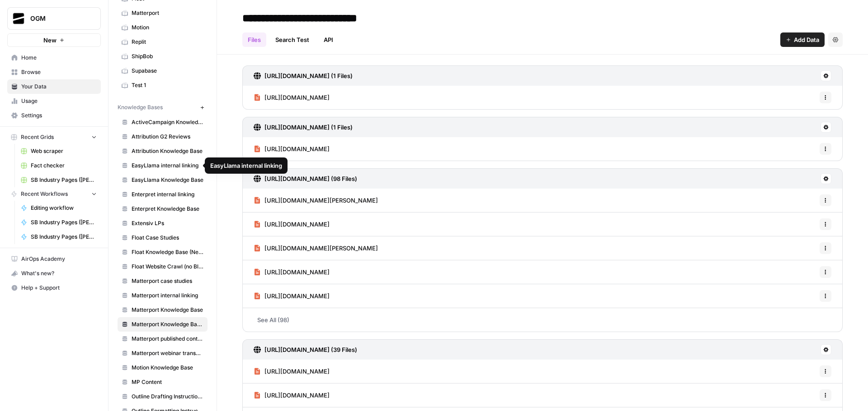  I want to click on span: Replit, so click(167, 42).